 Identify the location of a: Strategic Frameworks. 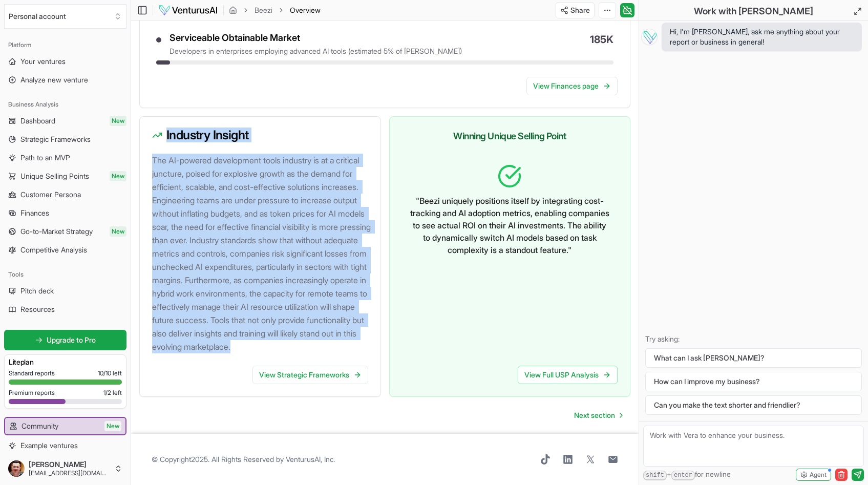
(65, 139).